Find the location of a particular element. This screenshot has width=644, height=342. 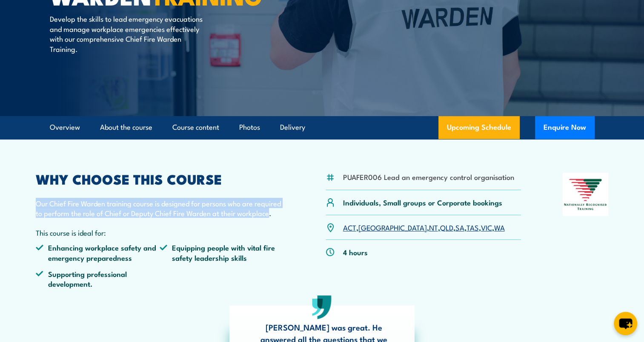

a: TAS is located at coordinates (472, 227).